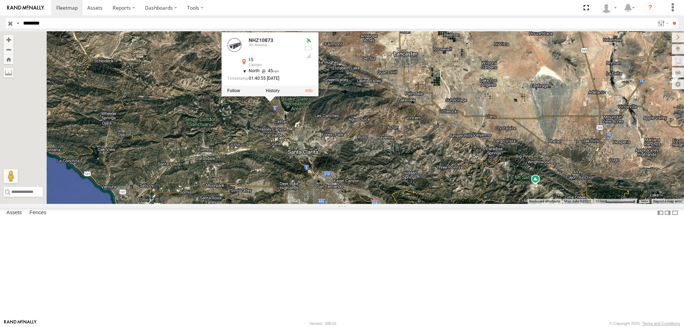 The width and height of the screenshot is (684, 327). I want to click on div: No battery health information received from this device., so click(309, 48).